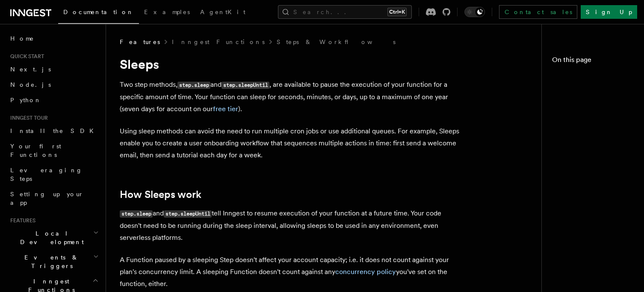  Describe the element at coordinates (223, 12) in the screenshot. I see `span: AgentKit` at that location.